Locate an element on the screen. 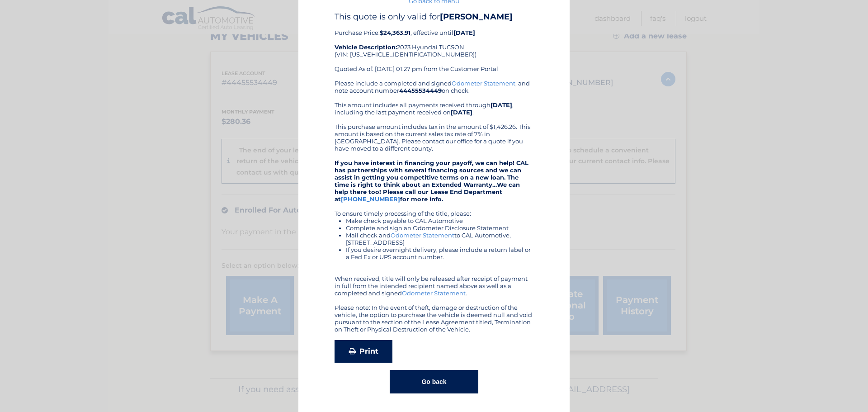 The image size is (868, 412). a: Print is located at coordinates (364, 351).